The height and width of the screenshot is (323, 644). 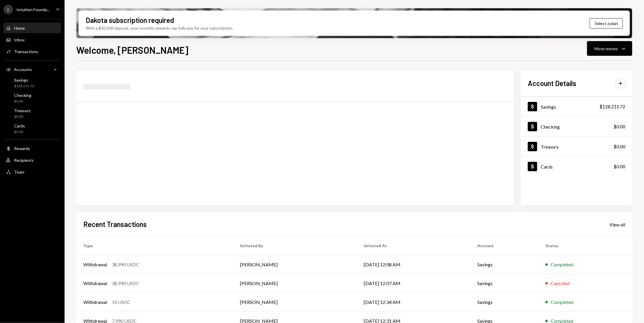 What do you see at coordinates (617, 225) in the screenshot?
I see `div: View all` at bounding box center [617, 225].